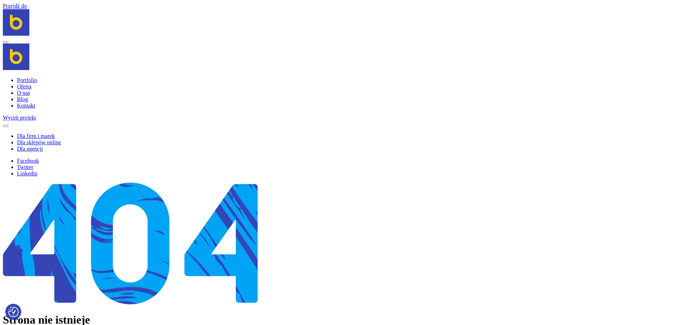 This screenshot has width=674, height=325. What do you see at coordinates (6, 42) in the screenshot?
I see `button: Navigation` at bounding box center [6, 42].